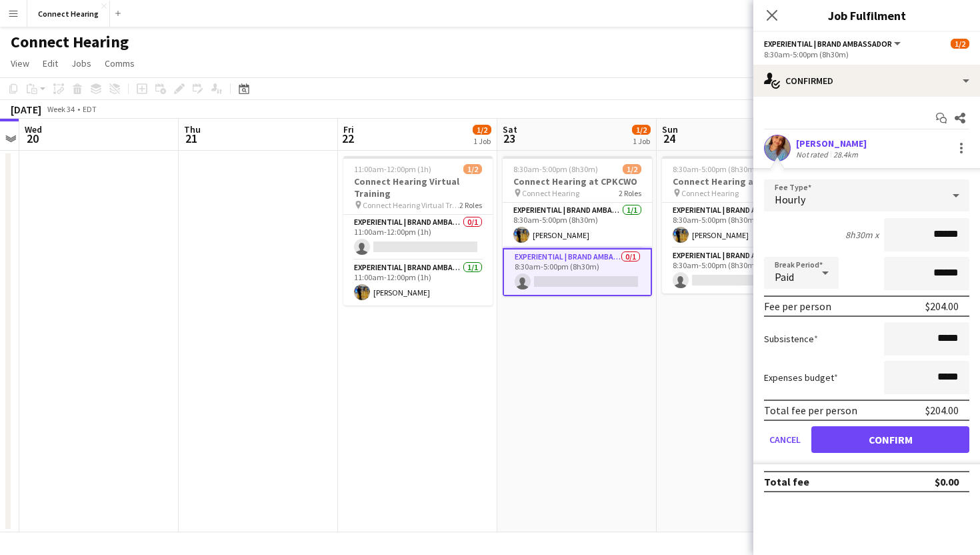 Image resolution: width=980 pixels, height=555 pixels. What do you see at coordinates (50, 64) in the screenshot?
I see `a: Edit` at bounding box center [50, 64].